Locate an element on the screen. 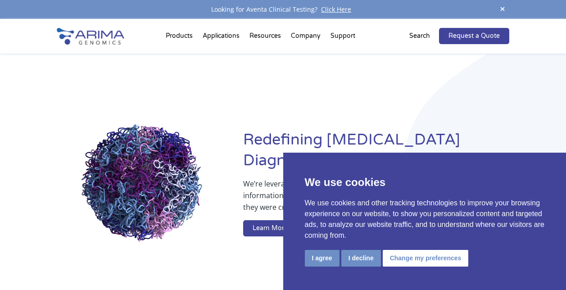 The height and width of the screenshot is (290, 566). div: Looking for Aventa Clinical Testing? is located at coordinates (283, 9).